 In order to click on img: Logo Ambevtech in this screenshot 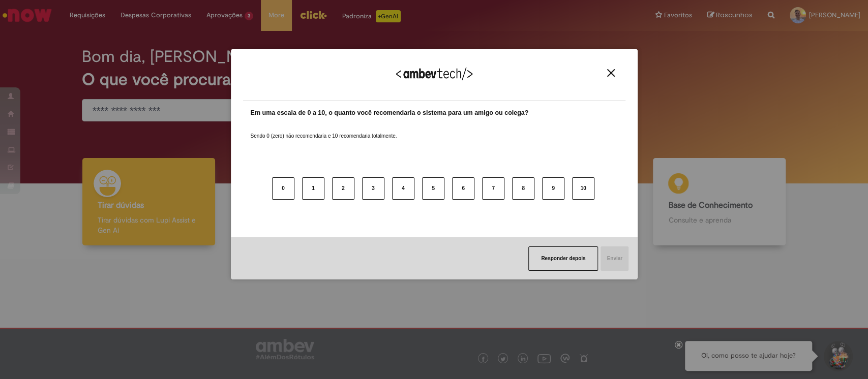, I will do `click(434, 74)`.